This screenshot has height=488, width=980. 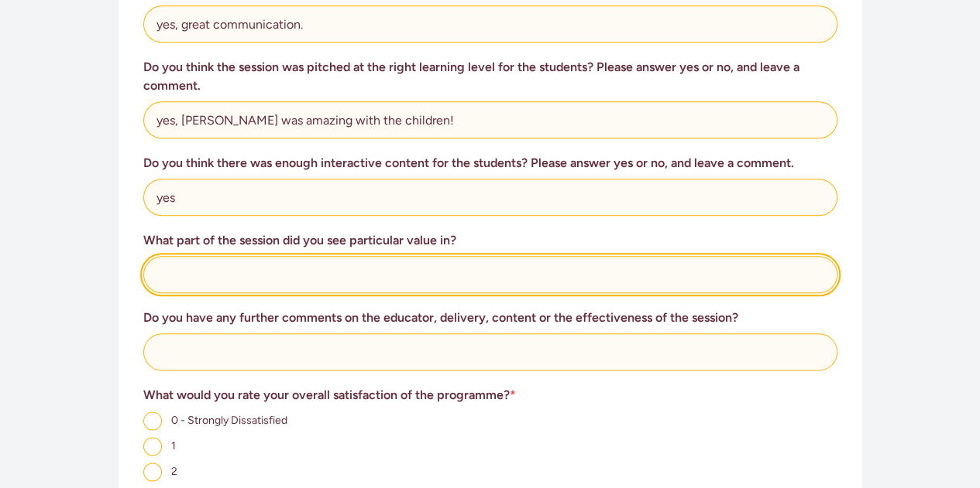 What do you see at coordinates (230, 420) in the screenshot?
I see `span: 0 - Strongly Dissatisfied` at bounding box center [230, 420].